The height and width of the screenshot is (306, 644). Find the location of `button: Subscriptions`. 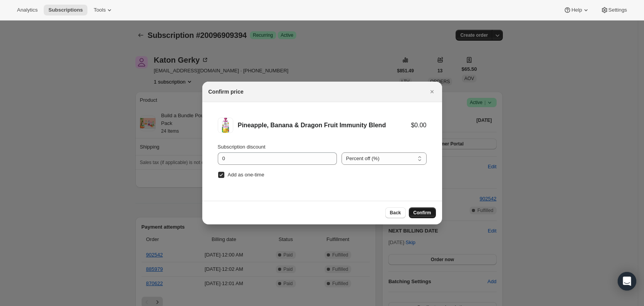

button: Subscriptions is located at coordinates (65, 10).